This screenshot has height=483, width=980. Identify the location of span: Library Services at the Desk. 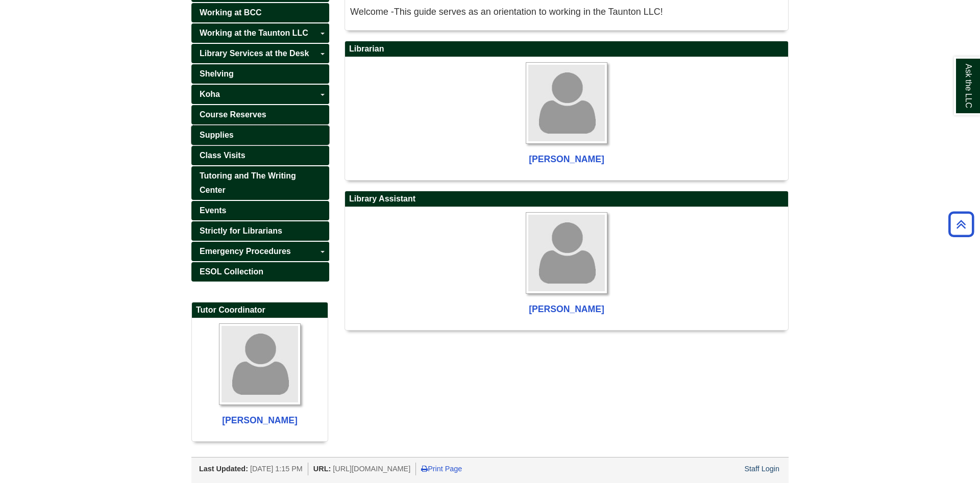
(254, 53).